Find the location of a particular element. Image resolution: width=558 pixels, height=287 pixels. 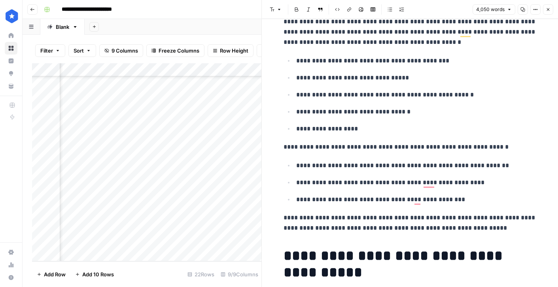

span: Add Row is located at coordinates (55, 274).